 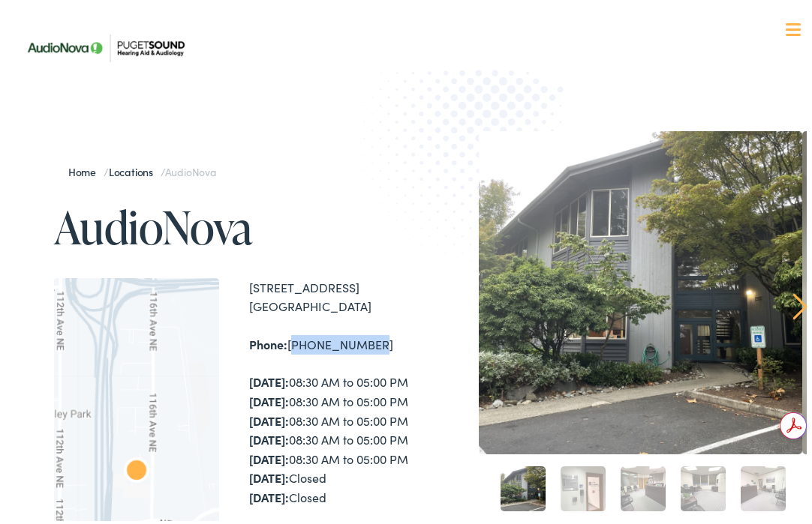 What do you see at coordinates (583, 485) in the screenshot?
I see `a: 2` at bounding box center [583, 485].